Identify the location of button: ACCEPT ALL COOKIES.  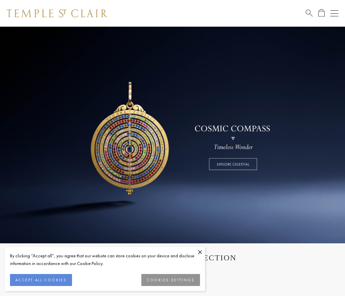
(41, 280).